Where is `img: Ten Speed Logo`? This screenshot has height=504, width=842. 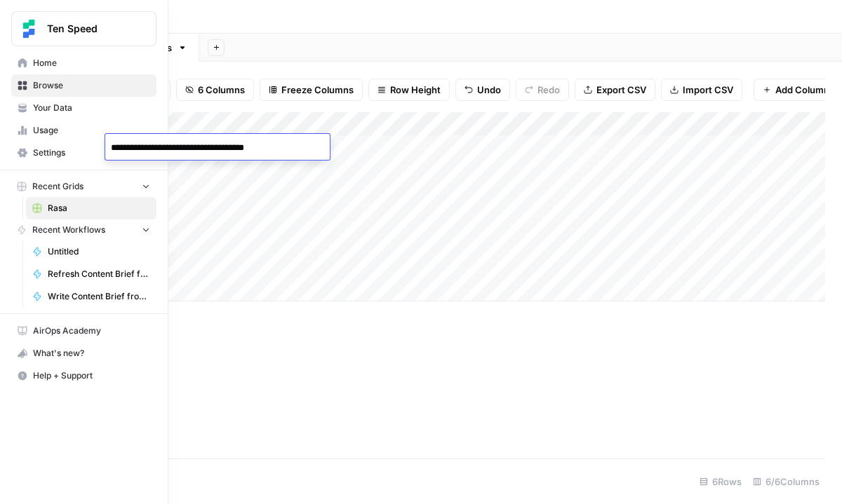 img: Ten Speed Logo is located at coordinates (29, 29).